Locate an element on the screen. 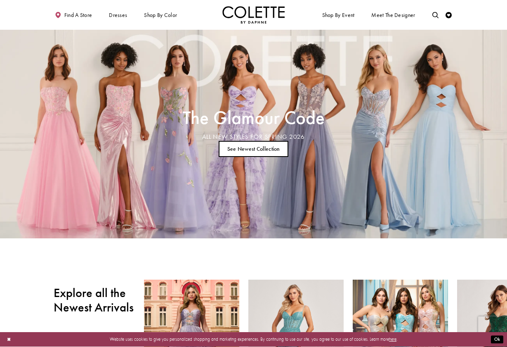 The height and width of the screenshot is (347, 507). p: Website uses cookies to give you personalized shopping and marketing experiences. By continuing t... is located at coordinates (253, 339).